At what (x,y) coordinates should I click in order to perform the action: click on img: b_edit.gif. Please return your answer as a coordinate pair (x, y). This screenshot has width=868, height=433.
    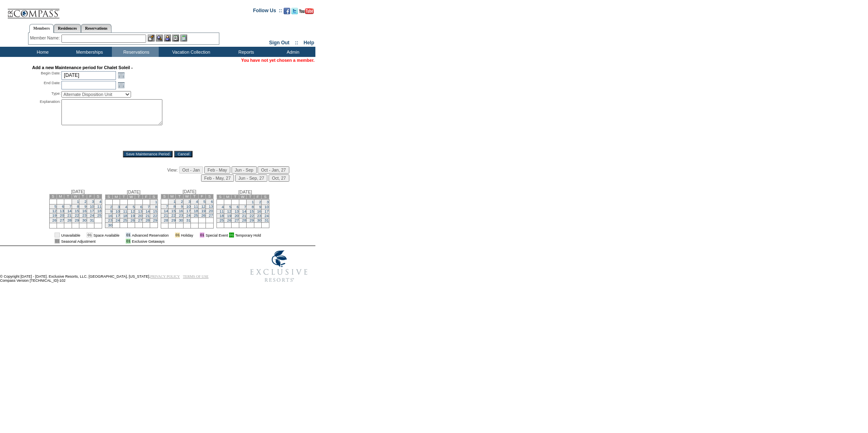
    Looking at the image, I should click on (151, 38).